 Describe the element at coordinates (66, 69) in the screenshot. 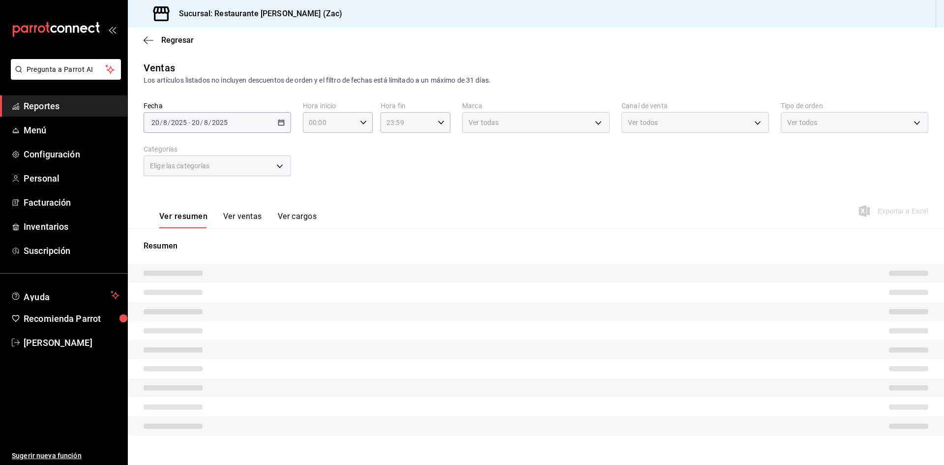

I see `span: Pregunta a Parrot AI` at that location.